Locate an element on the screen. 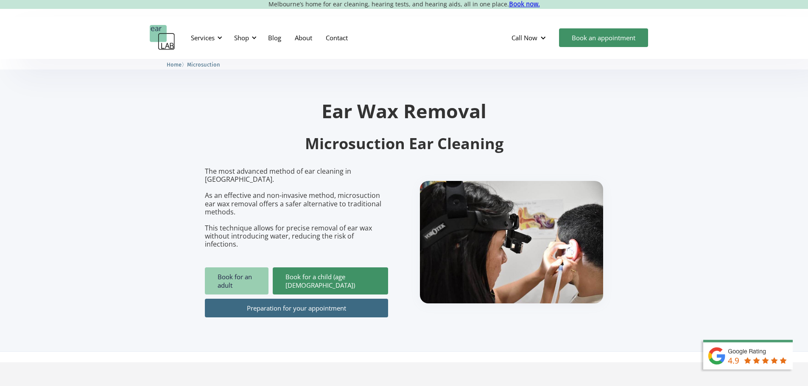 The height and width of the screenshot is (386, 808). h1: Ear Wax Removal is located at coordinates (404, 111).